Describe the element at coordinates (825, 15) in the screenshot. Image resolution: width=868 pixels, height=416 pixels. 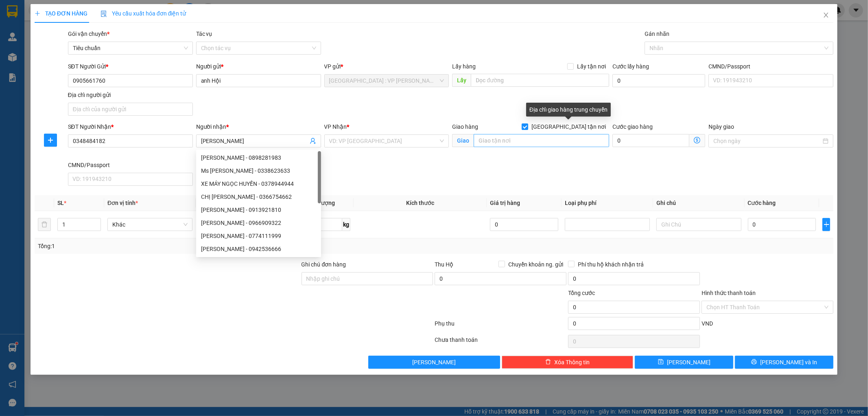
I see `span: close` at that location.